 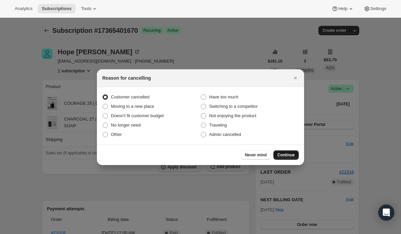 I want to click on button: Settings, so click(x=375, y=9).